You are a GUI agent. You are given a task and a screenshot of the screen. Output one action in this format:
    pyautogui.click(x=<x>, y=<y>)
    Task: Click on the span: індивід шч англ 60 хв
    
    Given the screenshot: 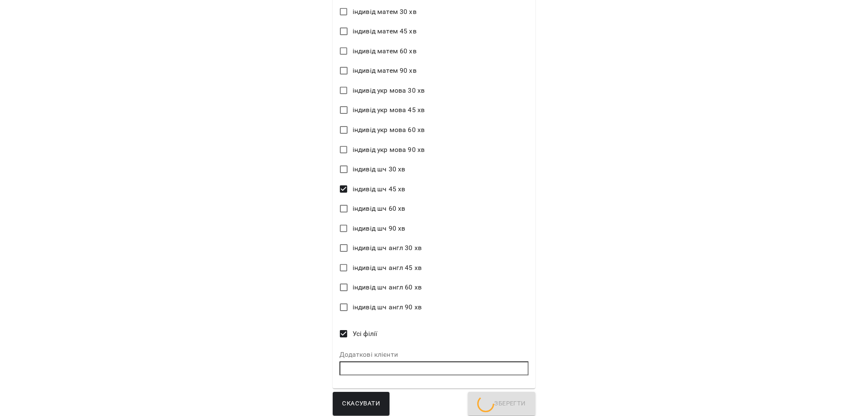 What is the action you would take?
    pyautogui.click(x=387, y=287)
    